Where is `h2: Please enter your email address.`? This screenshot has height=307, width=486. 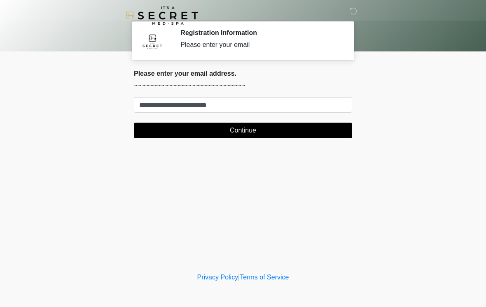 h2: Please enter your email address. is located at coordinates (243, 73).